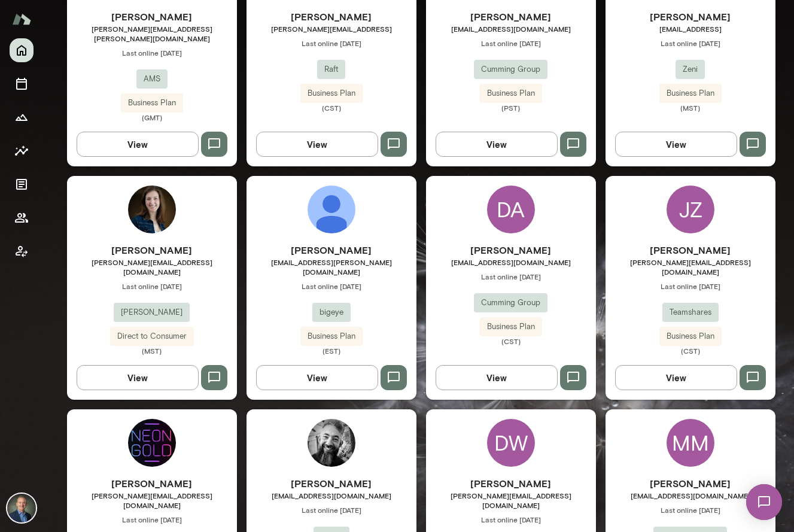 The width and height of the screenshot is (794, 532). I want to click on button: Growth Plan, so click(22, 117).